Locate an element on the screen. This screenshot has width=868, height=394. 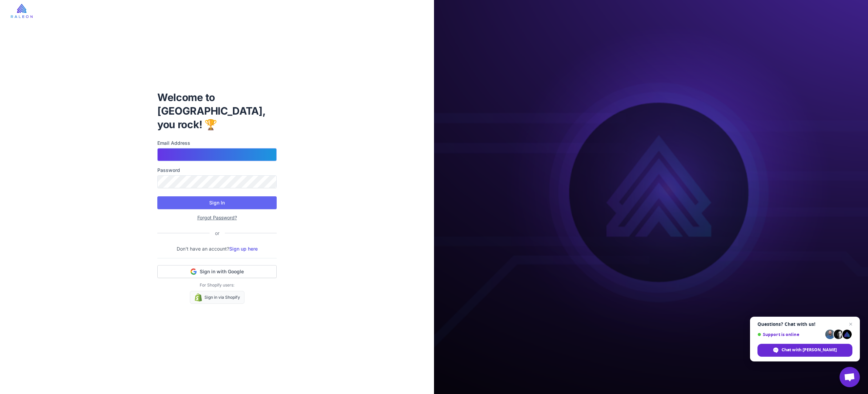
a: Sign in via Shopify is located at coordinates (217, 297).